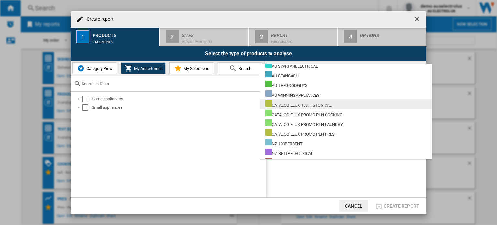  I want to click on div: CATALOG ELUX PROMO PLN LAUNDRY, so click(304, 123).